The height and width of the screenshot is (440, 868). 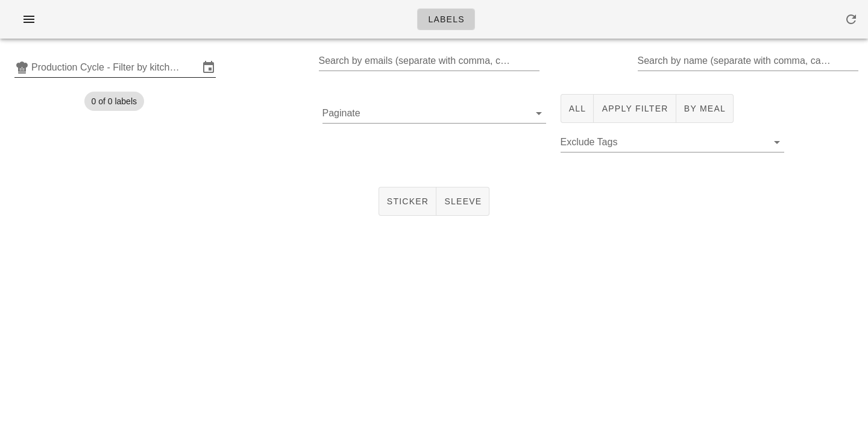 I want to click on button: All, so click(x=578, y=108).